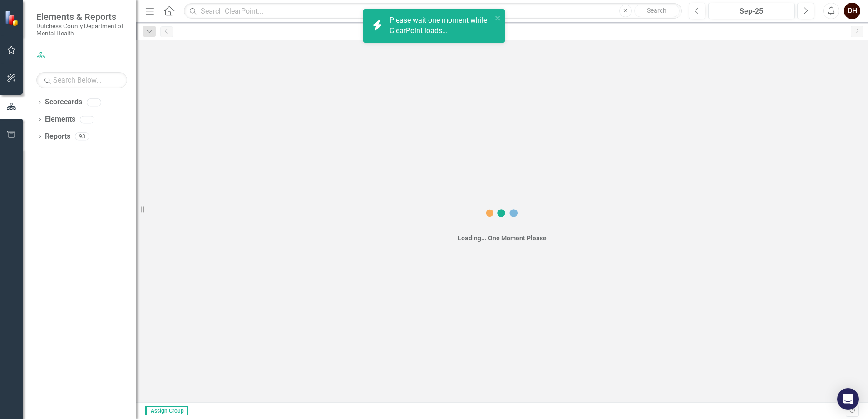  What do you see at coordinates (848, 399) in the screenshot?
I see `div: Open Intercom Messenger` at bounding box center [848, 399].